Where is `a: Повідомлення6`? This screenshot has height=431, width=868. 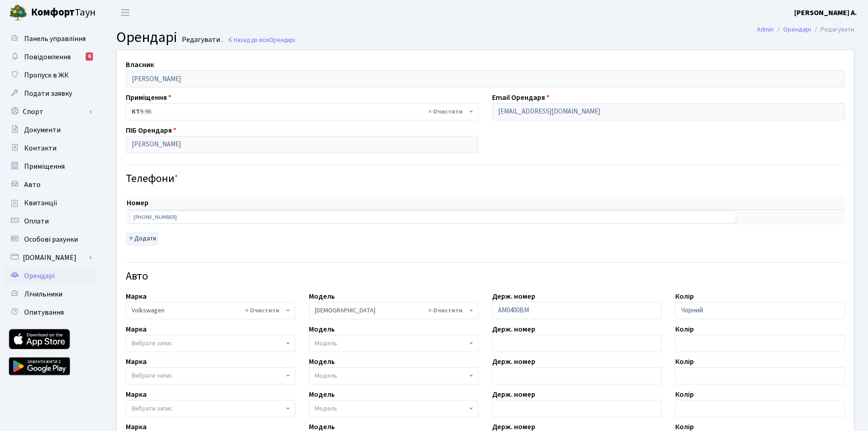 a: Повідомлення6 is located at coordinates (50, 57).